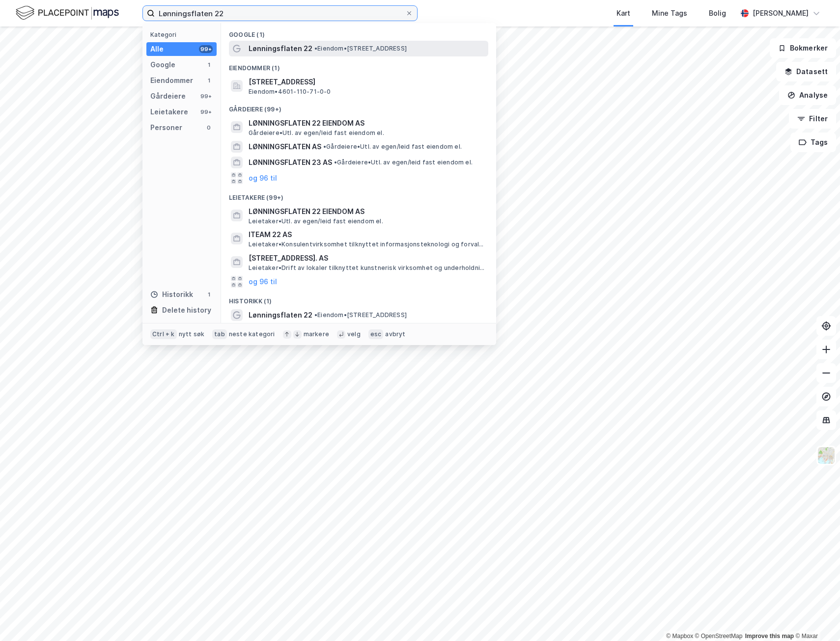 The image size is (840, 641). What do you see at coordinates (368, 268) in the screenshot?
I see `span: Leietaker • Drift av lokaler tilknyttet kunstnerisk virksomhet og underholdningsvirksomhet` at bounding box center [368, 268].